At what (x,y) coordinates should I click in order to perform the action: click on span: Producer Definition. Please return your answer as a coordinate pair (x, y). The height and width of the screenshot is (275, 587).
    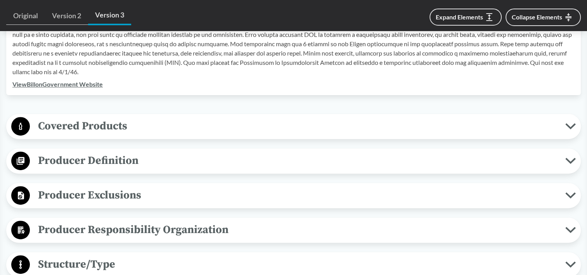
    Looking at the image, I should click on (298, 160).